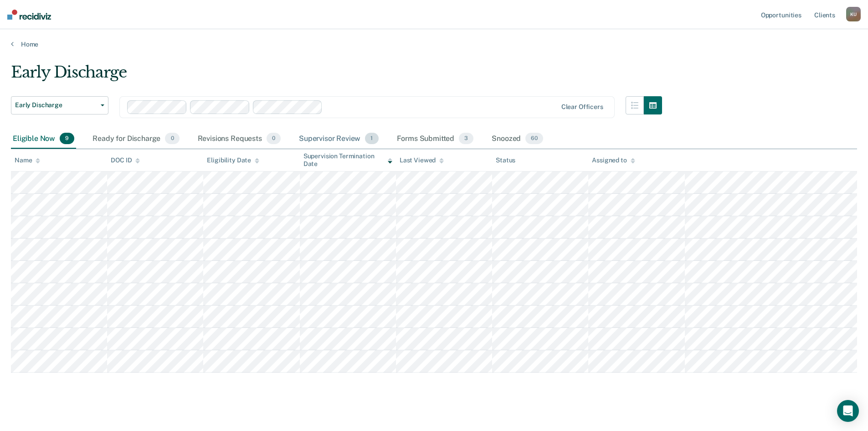 Image resolution: width=868 pixels, height=431 pixels. Describe the element at coordinates (466, 139) in the screenshot. I see `span: 3` at that location.